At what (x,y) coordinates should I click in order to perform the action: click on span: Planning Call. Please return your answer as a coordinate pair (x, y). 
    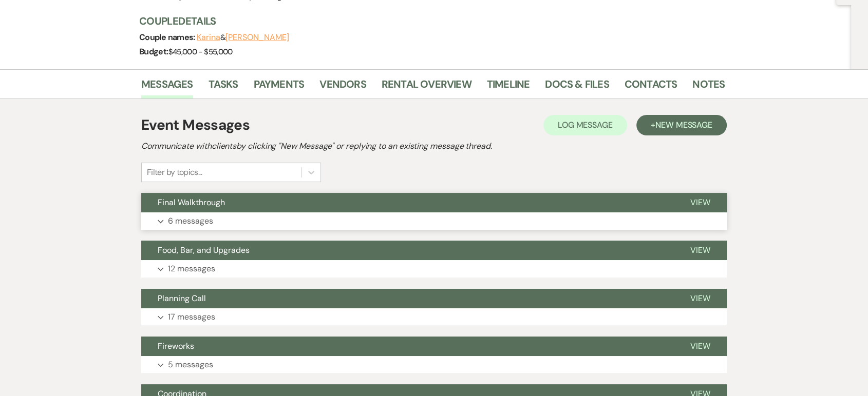
    Looking at the image, I should click on (182, 298).